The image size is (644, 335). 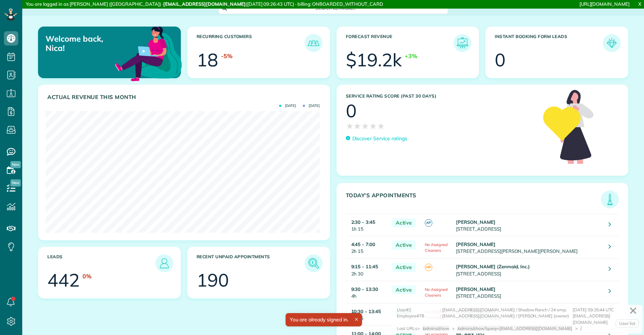 What do you see at coordinates (365, 289) in the screenshot?
I see `strong: 9:30 - 13:30` at bounding box center [365, 289].